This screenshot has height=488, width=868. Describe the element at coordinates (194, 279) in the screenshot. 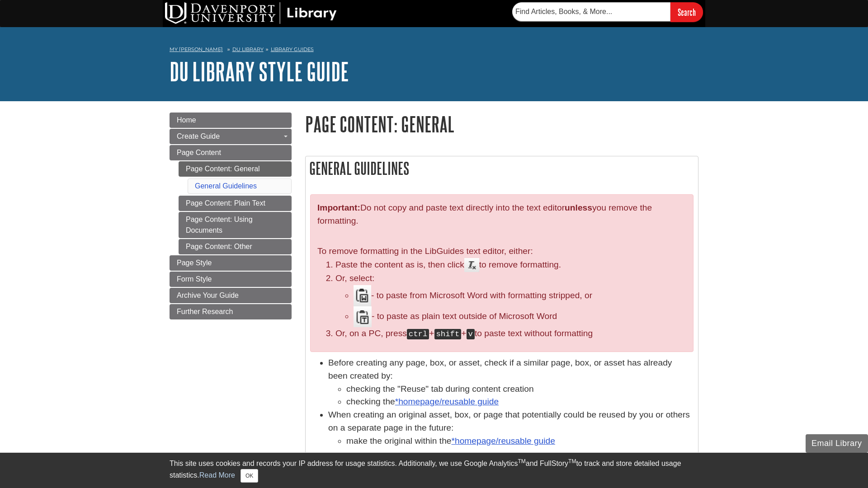

I see `span: Form Style` at that location.